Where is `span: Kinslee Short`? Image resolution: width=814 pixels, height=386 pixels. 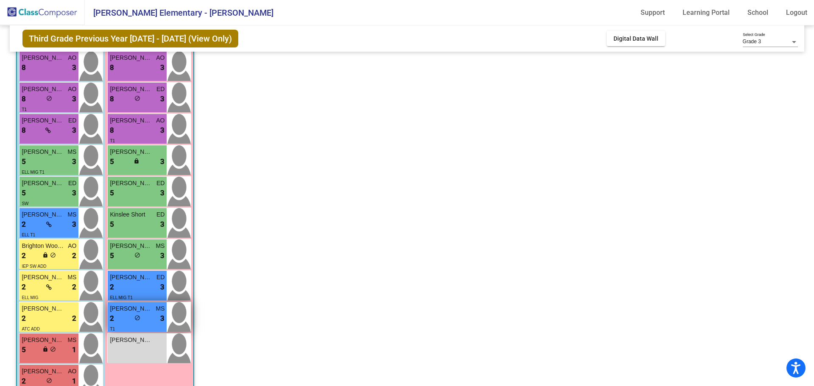
span: Kinslee Short is located at coordinates (131, 215).